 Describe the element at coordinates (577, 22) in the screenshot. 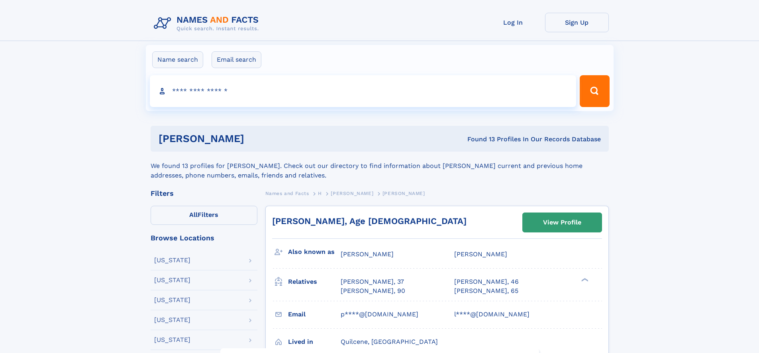

I see `a: Sign Up` at that location.